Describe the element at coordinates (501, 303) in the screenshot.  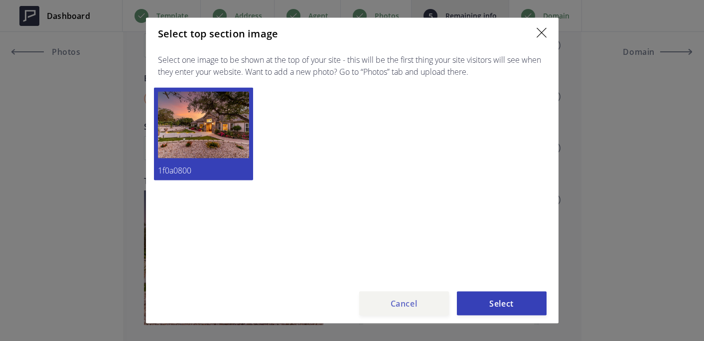
I see `button: Select` at that location.